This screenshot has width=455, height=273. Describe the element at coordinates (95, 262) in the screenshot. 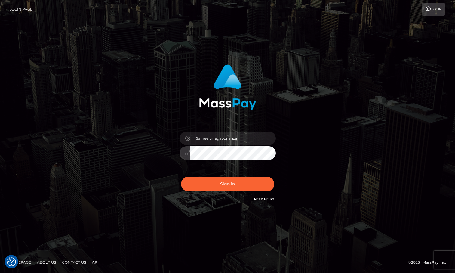

I see `a: API` at that location.